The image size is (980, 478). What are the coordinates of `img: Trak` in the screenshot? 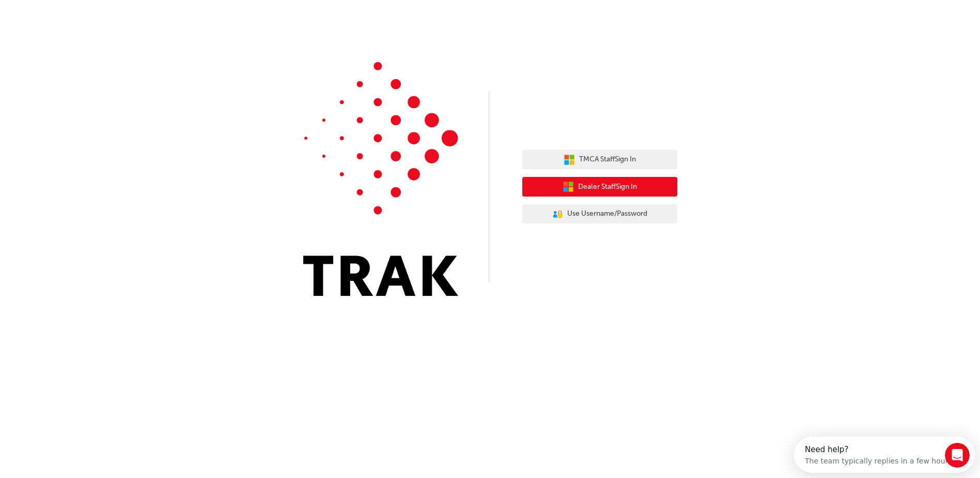 It's located at (381, 179).